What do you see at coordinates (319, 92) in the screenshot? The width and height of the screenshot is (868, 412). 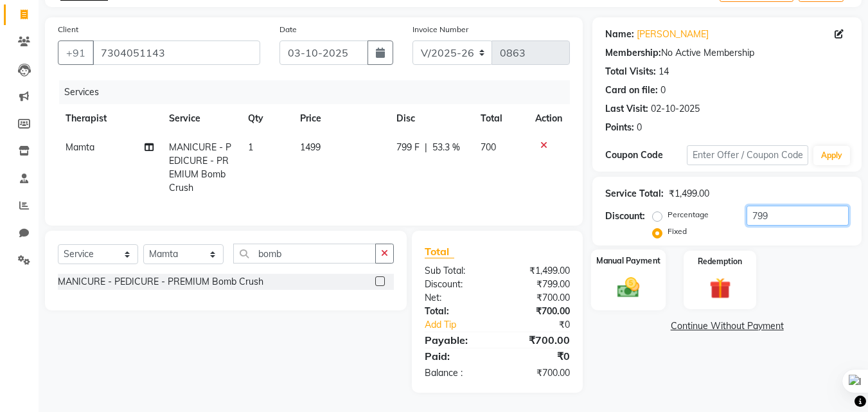 I see `div: Services` at bounding box center [319, 92].